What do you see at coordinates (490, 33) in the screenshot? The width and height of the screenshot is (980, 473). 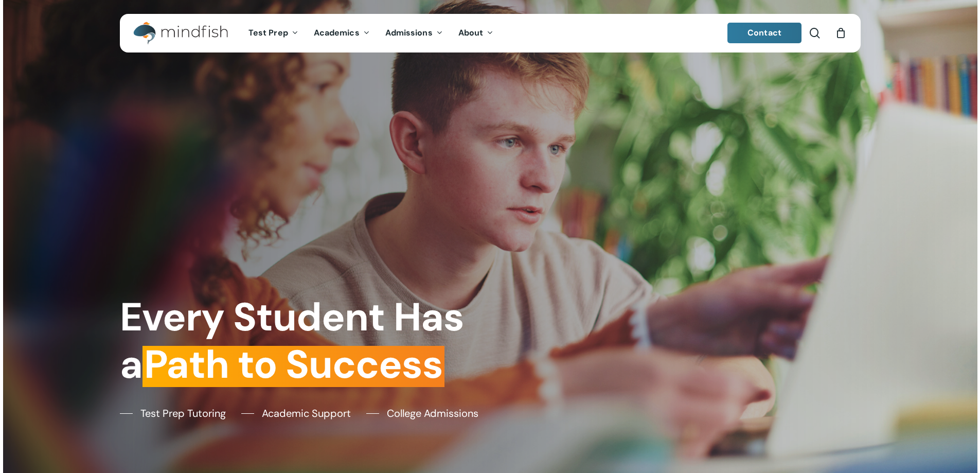 I see `header: Main Menu` at bounding box center [490, 33].